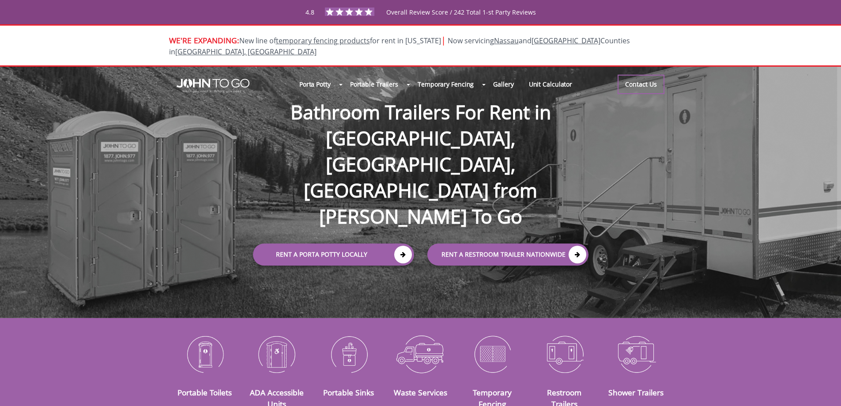 The height and width of the screenshot is (406, 841). Describe the element at coordinates (507, 254) in the screenshot. I see `a: rent a RESTROOM TRAILER Nationwide` at that location.